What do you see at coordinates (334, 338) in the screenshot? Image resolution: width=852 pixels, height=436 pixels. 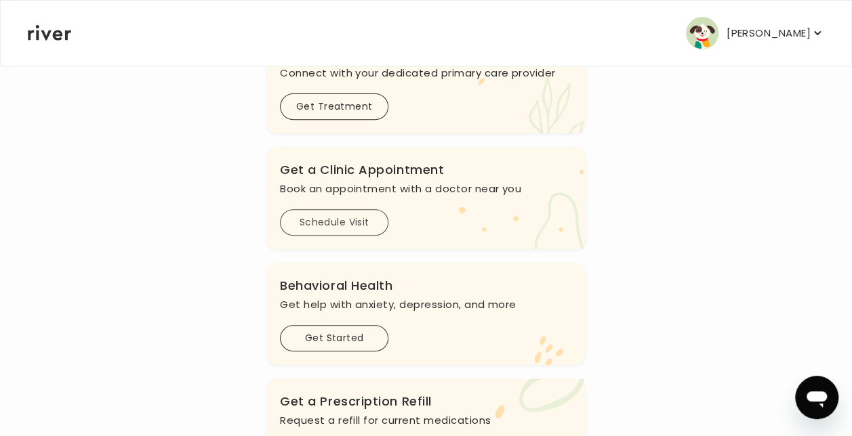 I see `button: Get Started` at bounding box center [334, 338].